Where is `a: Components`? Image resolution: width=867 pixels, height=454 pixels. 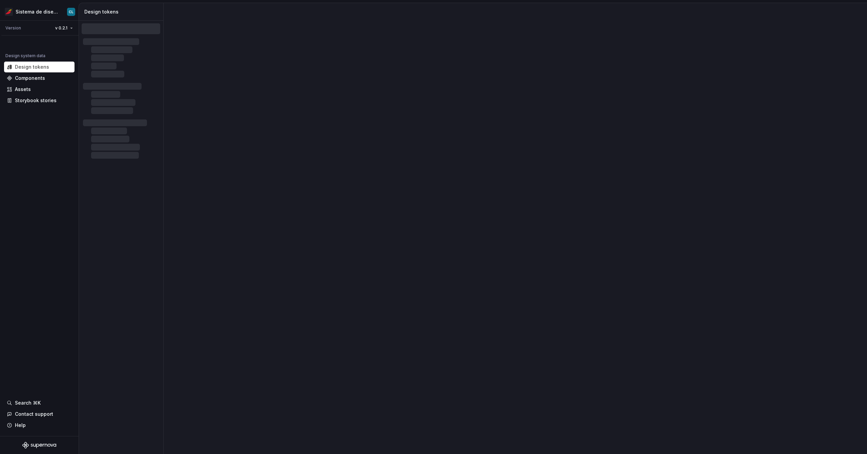
a: Components is located at coordinates (39, 78).